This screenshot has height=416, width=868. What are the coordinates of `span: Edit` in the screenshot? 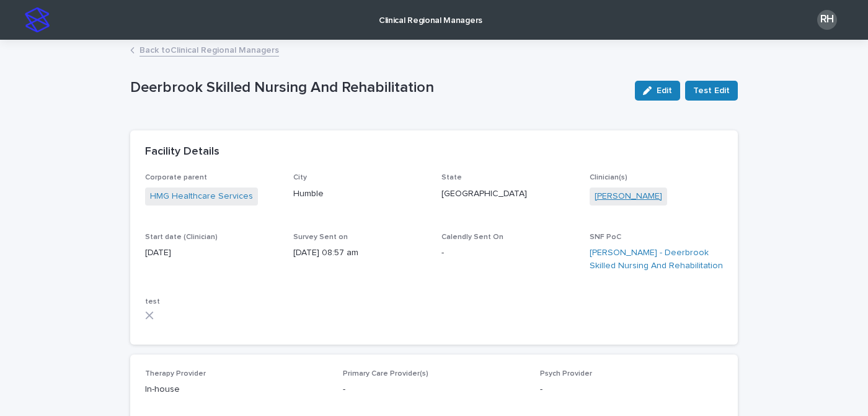 It's located at (664, 91).